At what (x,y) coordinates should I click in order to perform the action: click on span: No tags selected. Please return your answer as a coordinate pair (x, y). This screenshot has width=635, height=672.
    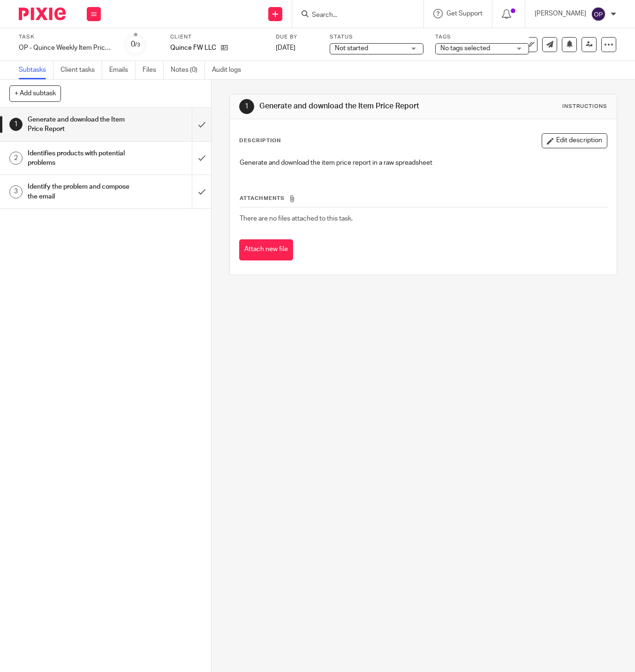
    Looking at the image, I should click on (465, 48).